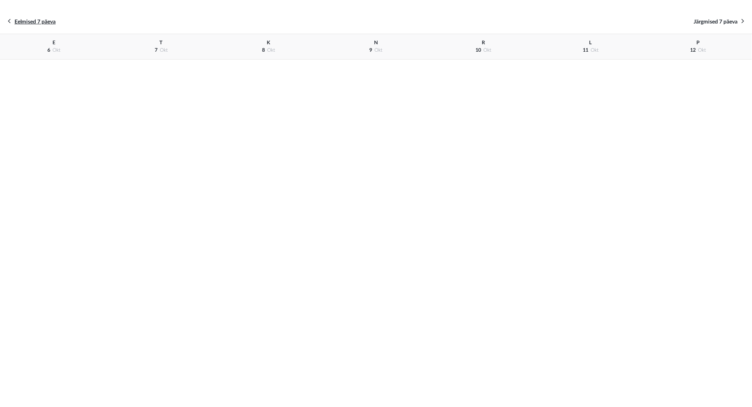 The width and height of the screenshot is (752, 407). What do you see at coordinates (54, 43) in the screenshot?
I see `span: E` at bounding box center [54, 43].